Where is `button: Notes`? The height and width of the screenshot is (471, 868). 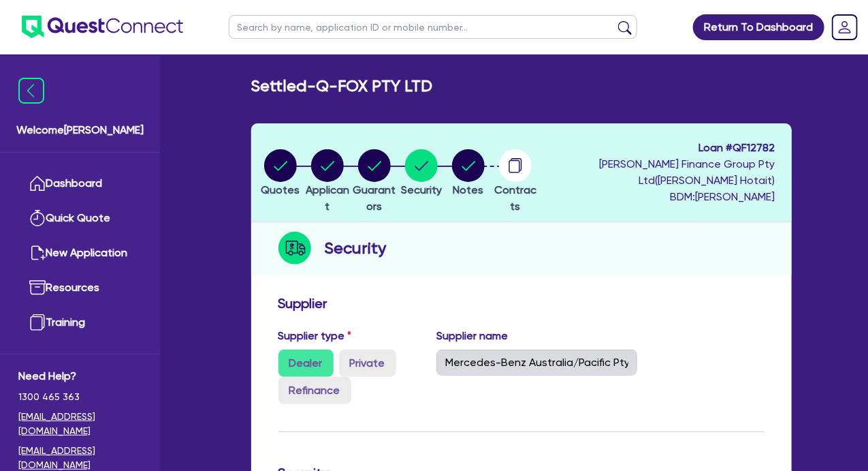
button: Notes is located at coordinates (469, 174).